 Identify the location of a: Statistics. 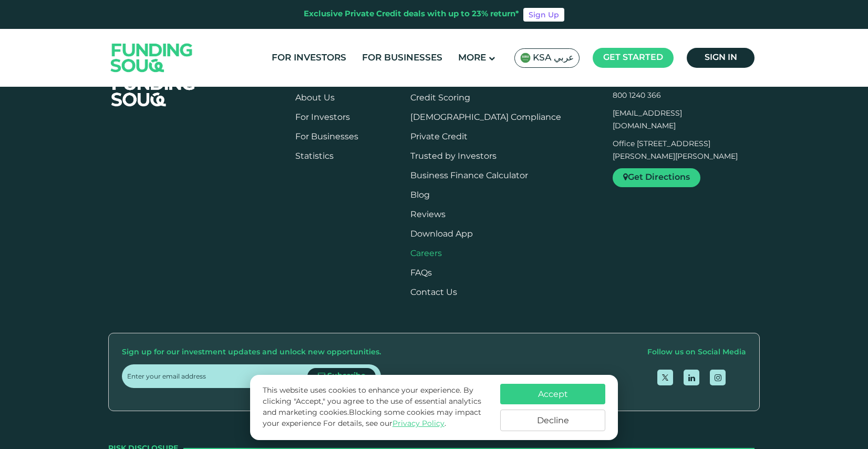
(314, 156).